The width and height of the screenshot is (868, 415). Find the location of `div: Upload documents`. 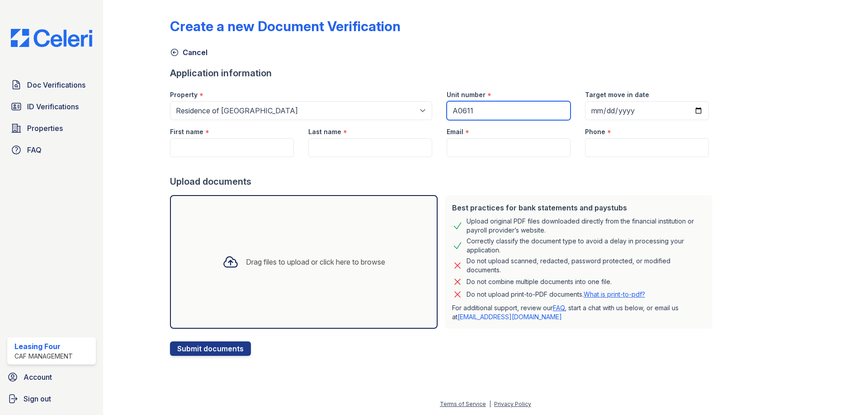

div: Upload documents is located at coordinates (443, 182).